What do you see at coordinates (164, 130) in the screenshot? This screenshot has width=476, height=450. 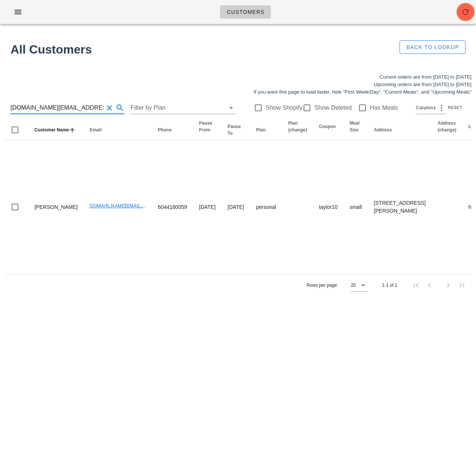 I see `span: Phone` at bounding box center [164, 130].